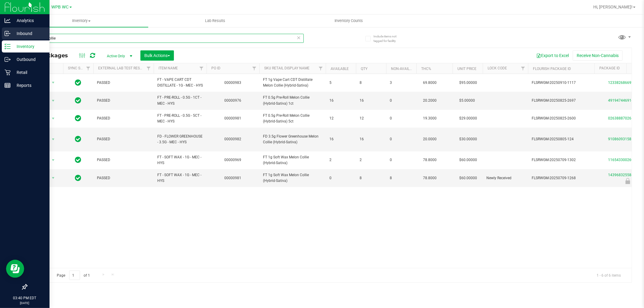 This screenshot has width=644, height=308. Describe the element at coordinates (552, 69) in the screenshot. I see `a: Flourish Package ID` at that location.